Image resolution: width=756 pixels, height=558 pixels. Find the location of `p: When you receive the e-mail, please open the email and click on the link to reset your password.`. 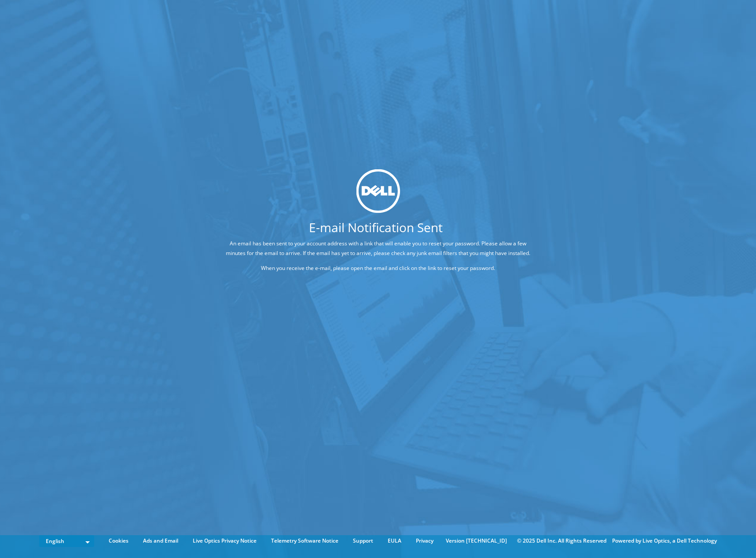

p: When you receive the e-mail, please open the email and click on the link to reset your password. is located at coordinates (378, 268).